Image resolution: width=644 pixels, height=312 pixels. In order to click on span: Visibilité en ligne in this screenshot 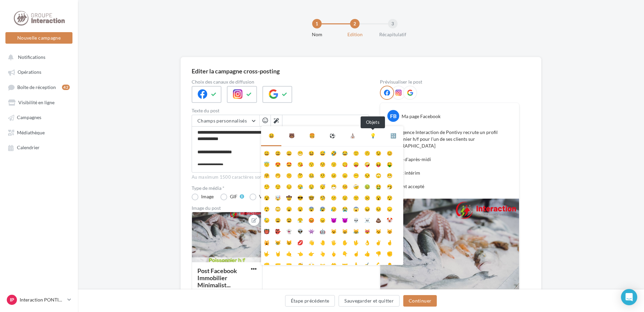, I will do `click(36, 102)`.